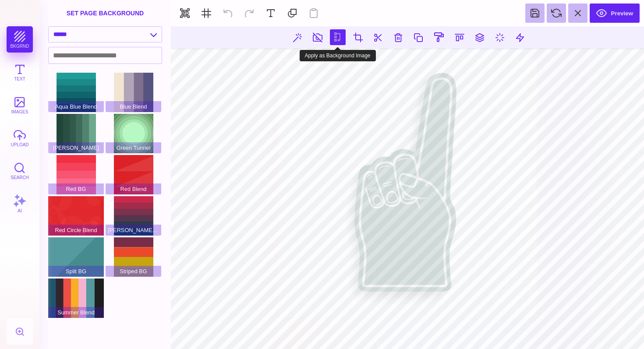 The height and width of the screenshot is (349, 644). I want to click on button: Preview, so click(614, 13).